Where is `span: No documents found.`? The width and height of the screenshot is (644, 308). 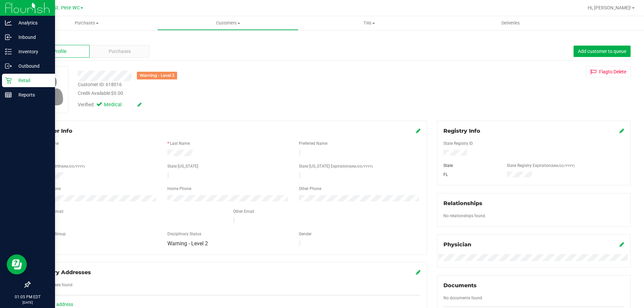
span: No documents found. is located at coordinates (463, 298).